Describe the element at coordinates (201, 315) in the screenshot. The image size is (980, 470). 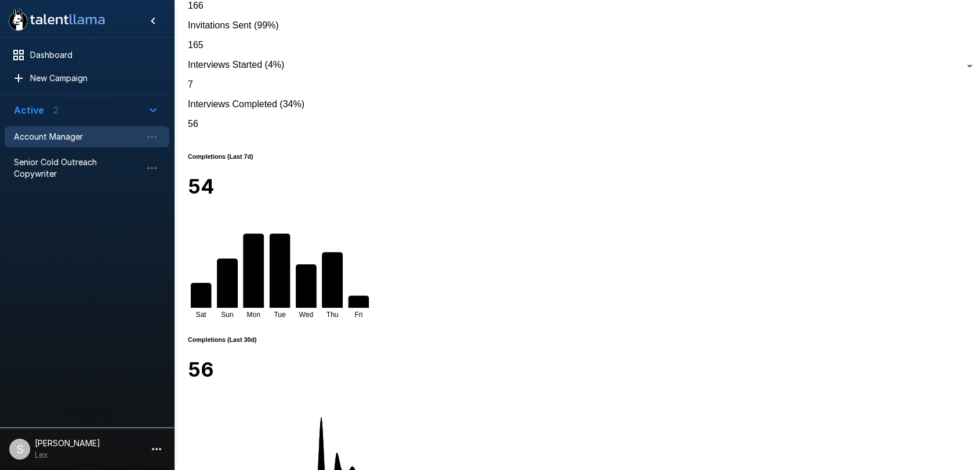
I see `tspan: Sat` at that location.